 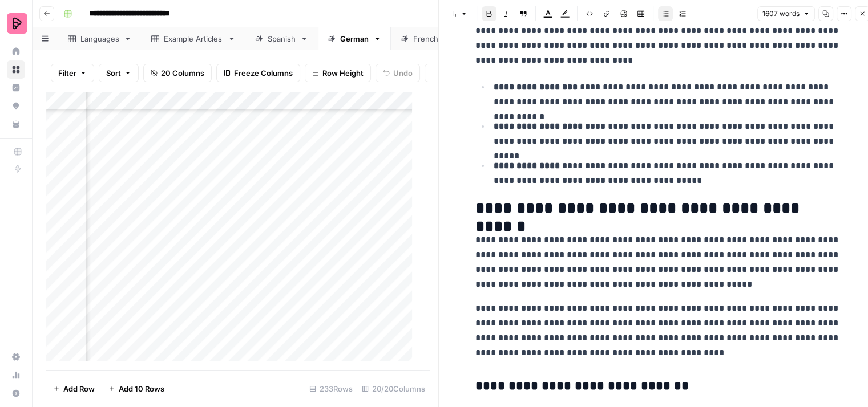 What do you see at coordinates (16, 357) in the screenshot?
I see `a: Settings` at bounding box center [16, 357].